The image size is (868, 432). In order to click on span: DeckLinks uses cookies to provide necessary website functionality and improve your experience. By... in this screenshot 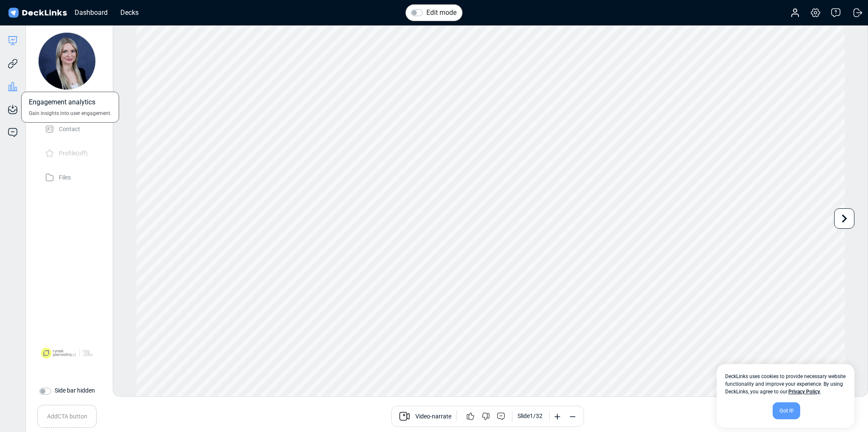, I will do `click(786, 384)`.